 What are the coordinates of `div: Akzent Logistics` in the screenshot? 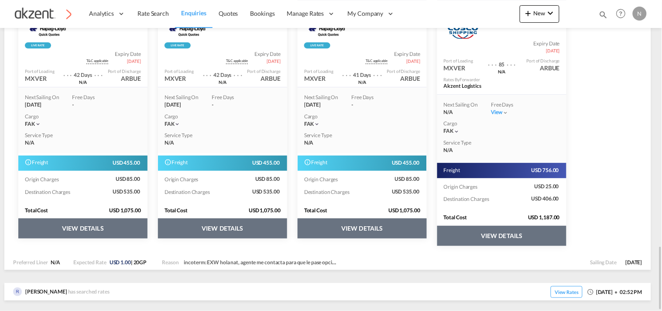 It's located at (488, 86).